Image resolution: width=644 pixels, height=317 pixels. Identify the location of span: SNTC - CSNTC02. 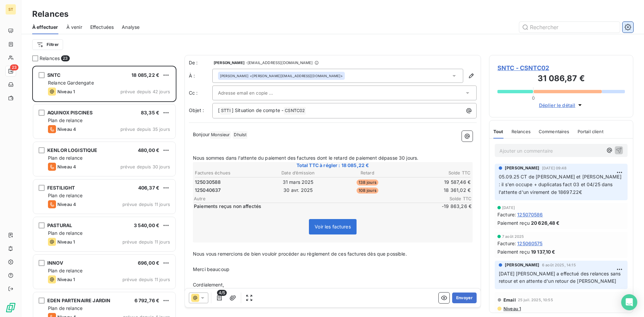
(561, 68).